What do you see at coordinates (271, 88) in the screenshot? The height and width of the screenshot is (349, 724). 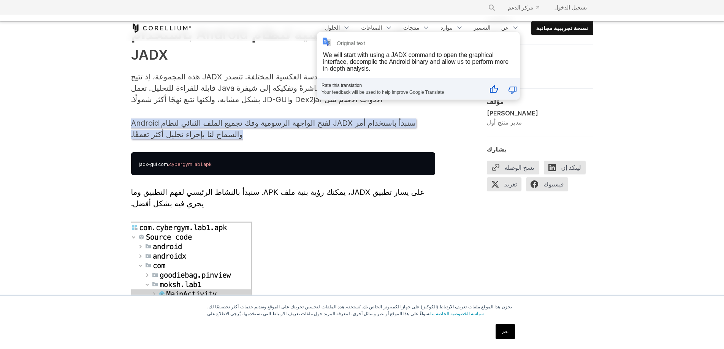 I see `font: ذكرنا سابقًا بعض أدوات الهندسة العكسية المختلفة. تتصدر JADX هذه المجموعة، إذ تتيح للمستخدمين فتح ...` at bounding box center [271, 88].